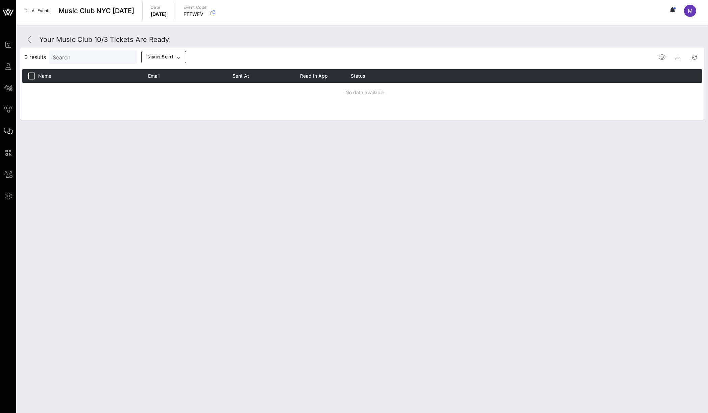 This screenshot has width=708, height=413. I want to click on td: No data available, so click(362, 92).